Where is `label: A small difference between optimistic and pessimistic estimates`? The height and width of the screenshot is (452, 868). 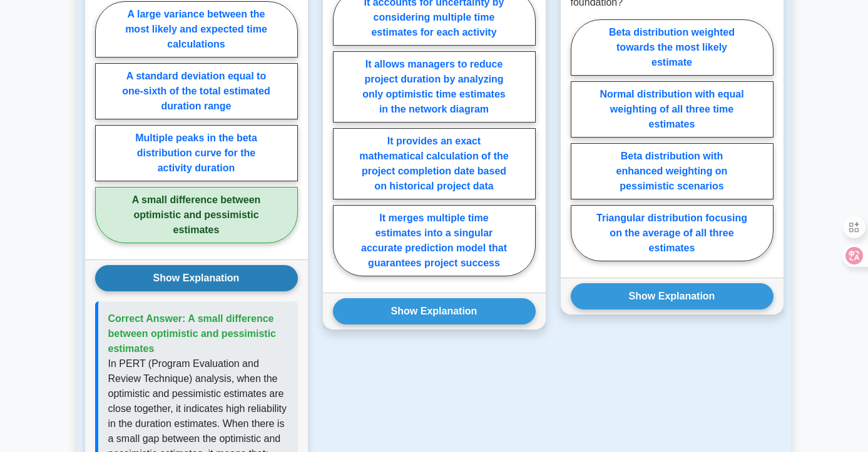
label: A small difference between optimistic and pessimistic estimates is located at coordinates (197, 216).